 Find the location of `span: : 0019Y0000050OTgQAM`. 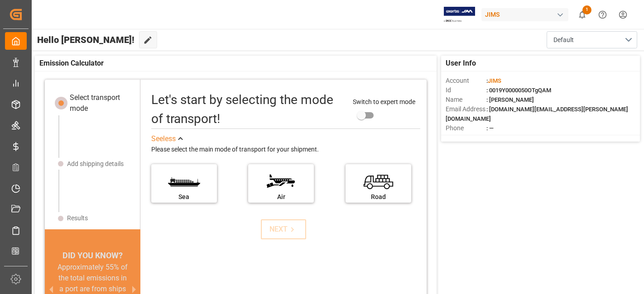

span: : 0019Y0000050OTgQAM is located at coordinates (519, 90).